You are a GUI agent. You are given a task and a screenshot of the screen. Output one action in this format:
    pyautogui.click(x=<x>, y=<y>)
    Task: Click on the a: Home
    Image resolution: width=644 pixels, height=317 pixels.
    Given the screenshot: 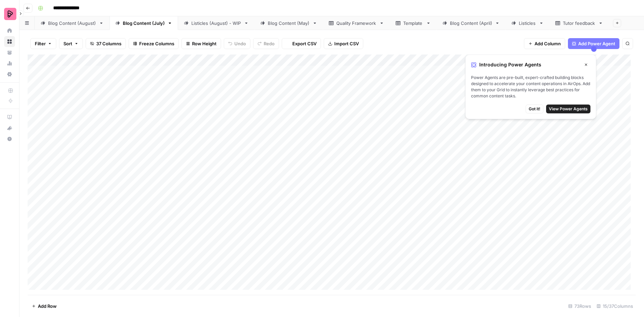 What is the action you would take?
    pyautogui.click(x=9, y=31)
    